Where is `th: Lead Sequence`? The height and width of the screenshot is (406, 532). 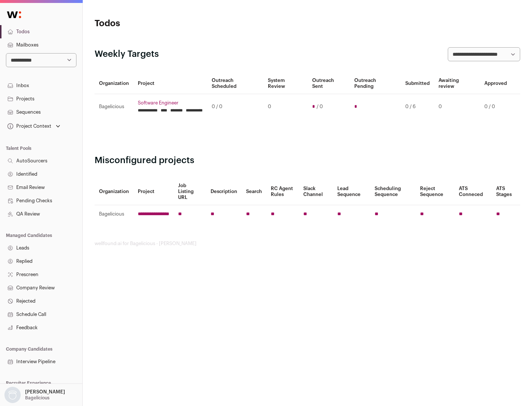 th: Lead Sequence is located at coordinates (351, 192).